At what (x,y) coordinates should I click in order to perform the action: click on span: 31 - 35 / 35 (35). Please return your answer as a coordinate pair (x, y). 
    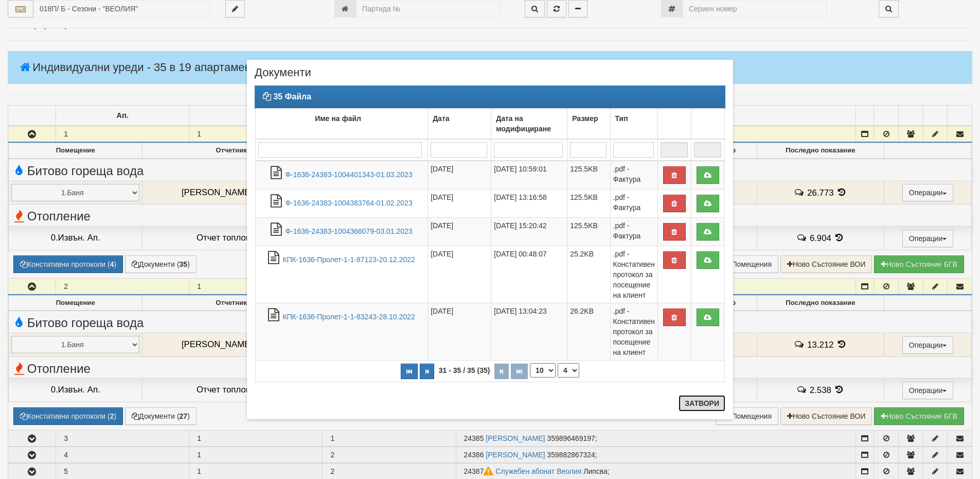
    Looking at the image, I should click on (464, 371).